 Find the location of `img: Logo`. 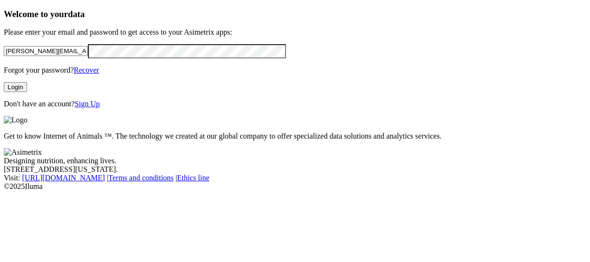

img: Logo is located at coordinates (16, 120).